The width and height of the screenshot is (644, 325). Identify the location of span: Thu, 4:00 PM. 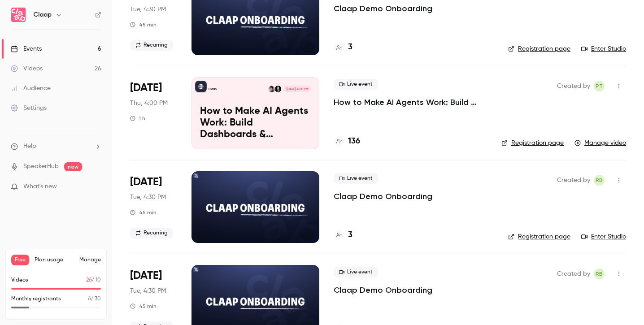
(149, 103).